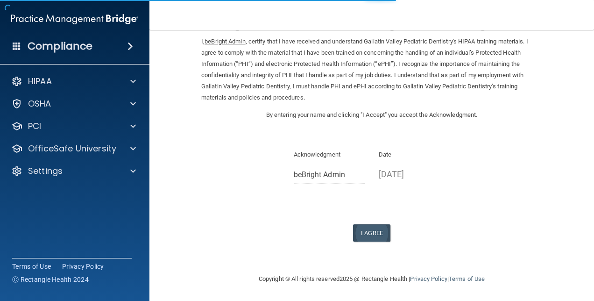 This screenshot has width=594, height=301. I want to click on a: HIPAA, so click(73, 81).